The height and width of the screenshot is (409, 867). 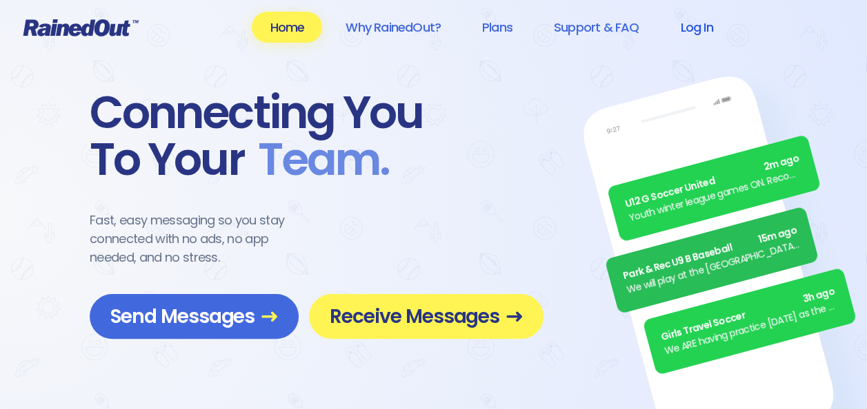 I want to click on a: Support & FAQ, so click(x=596, y=27).